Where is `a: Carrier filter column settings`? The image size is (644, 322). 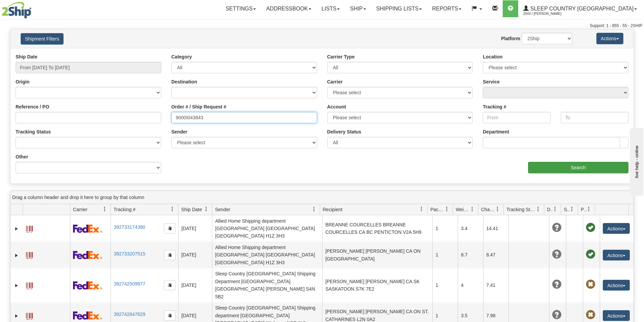
a: Carrier filter column settings is located at coordinates (105, 209).